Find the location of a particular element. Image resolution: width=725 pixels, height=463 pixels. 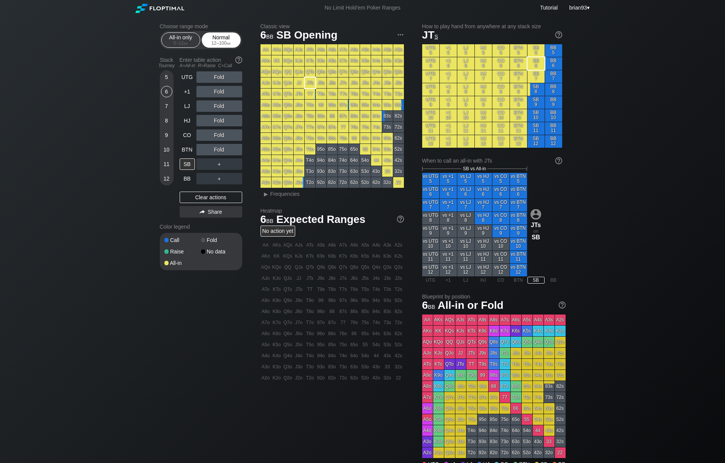

div: HJ 5 is located at coordinates (483, 50).